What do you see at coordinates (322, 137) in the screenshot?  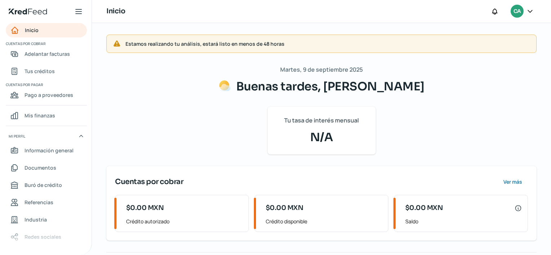 I see `span: N/A` at bounding box center [322, 137].